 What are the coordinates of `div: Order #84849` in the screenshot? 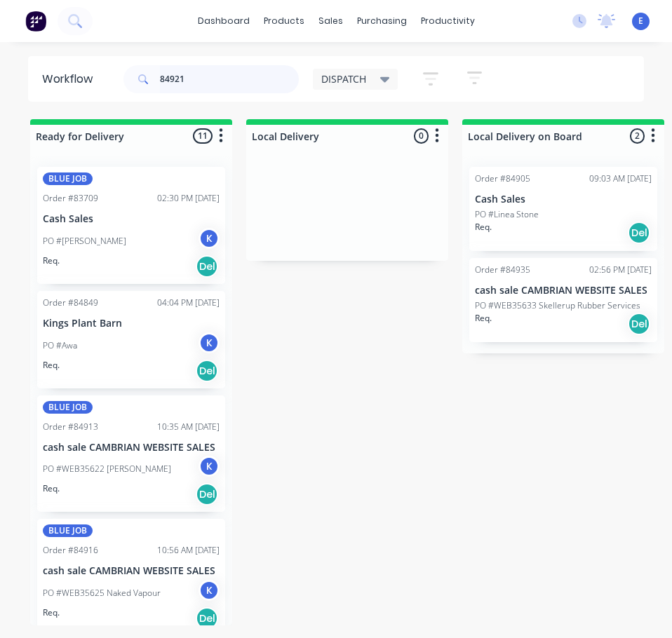 It's located at (70, 303).